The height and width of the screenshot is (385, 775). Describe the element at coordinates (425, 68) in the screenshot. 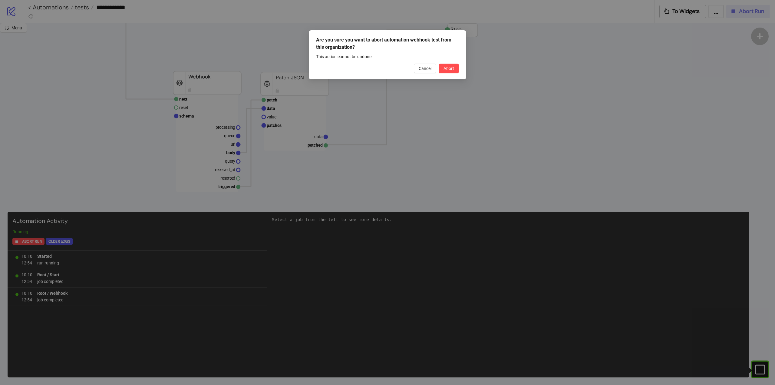

I see `button: Cancel` at that location.